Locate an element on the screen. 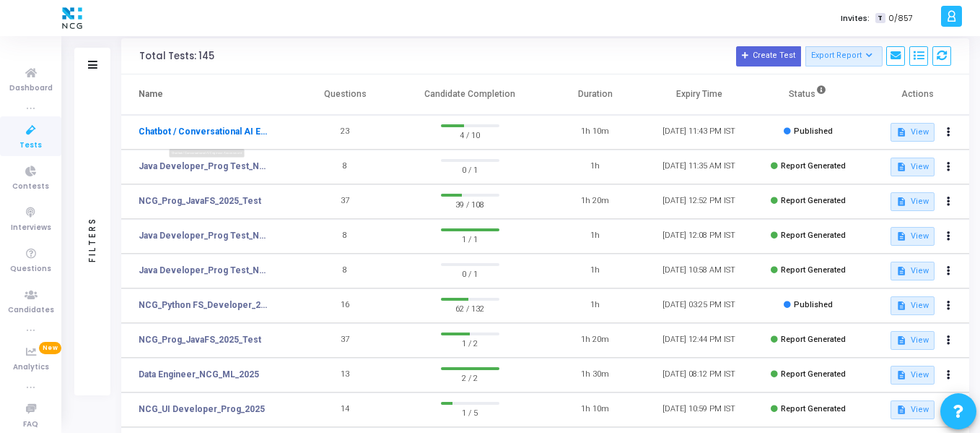 This screenshot has width=980, height=433. span: 4 / 10 is located at coordinates (469, 134).